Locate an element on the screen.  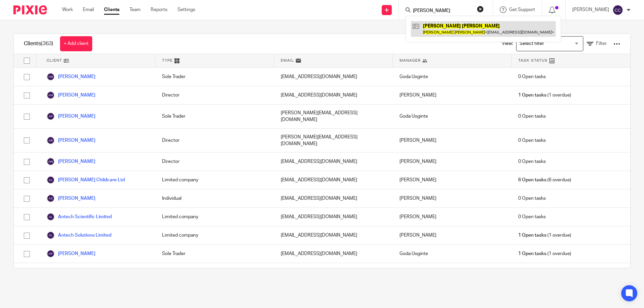
button: Clear is located at coordinates (480, 9).